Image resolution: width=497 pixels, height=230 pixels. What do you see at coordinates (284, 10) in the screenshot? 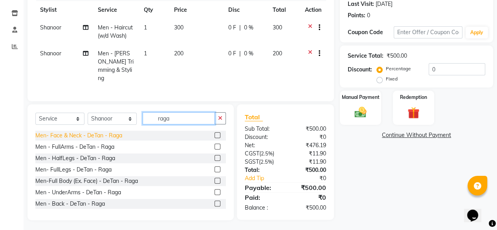
I see `th: Total` at bounding box center [284, 10].